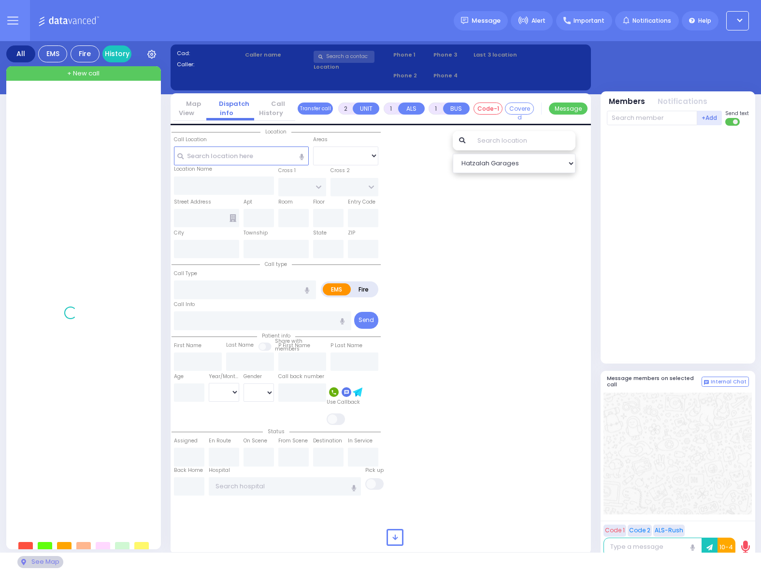  Describe the element at coordinates (319, 202) in the screenshot. I see `label: Floor` at that location.